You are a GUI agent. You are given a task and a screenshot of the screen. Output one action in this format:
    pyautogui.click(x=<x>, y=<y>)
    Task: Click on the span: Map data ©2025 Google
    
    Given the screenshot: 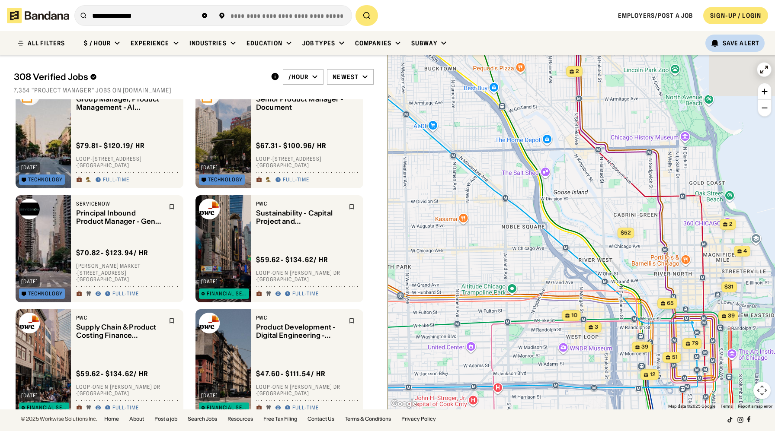 What is the action you would take?
    pyautogui.click(x=691, y=406)
    